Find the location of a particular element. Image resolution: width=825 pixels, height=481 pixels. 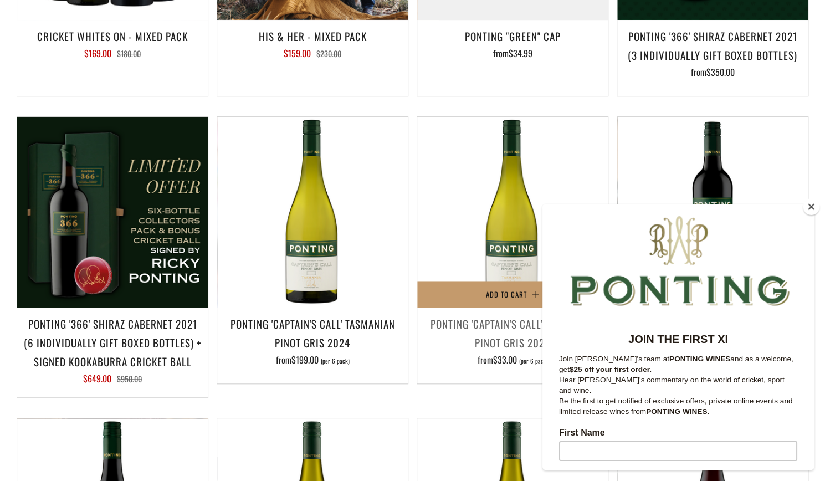

a: Ponting 'Captain's Call' Tasmanian Pinot Gris 2024 from$199.00 (per 6 pack) is located at coordinates (313, 342).